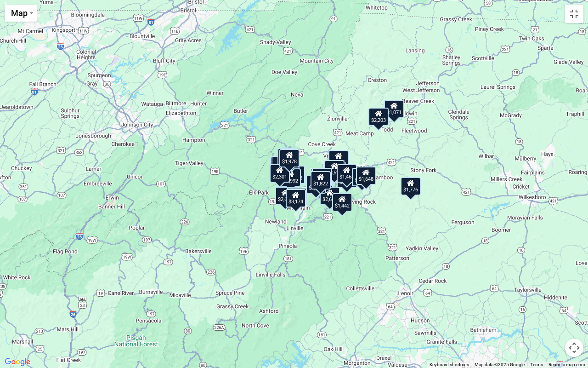  Describe the element at coordinates (536, 364) in the screenshot. I see `a: Terms (opens in new tab)` at that location.